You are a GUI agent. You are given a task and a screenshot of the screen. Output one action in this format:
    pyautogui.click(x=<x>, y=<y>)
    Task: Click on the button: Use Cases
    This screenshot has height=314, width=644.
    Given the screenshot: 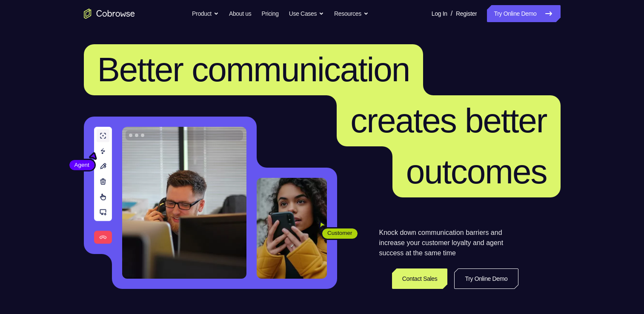 What is the action you would take?
    pyautogui.click(x=307, y=14)
    